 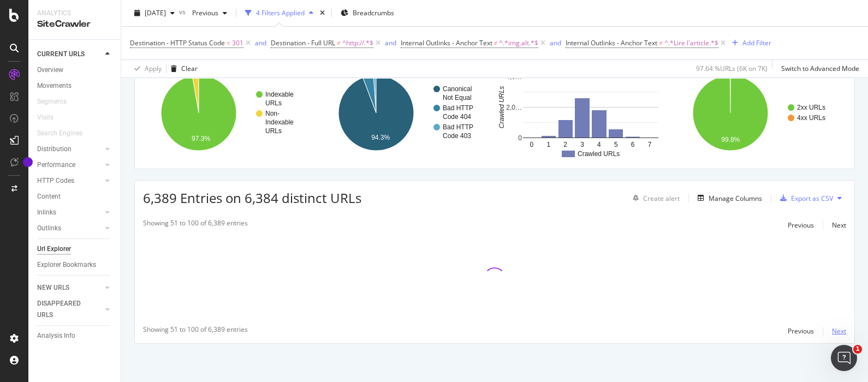 I want to click on div: Create alert, so click(x=662, y=198).